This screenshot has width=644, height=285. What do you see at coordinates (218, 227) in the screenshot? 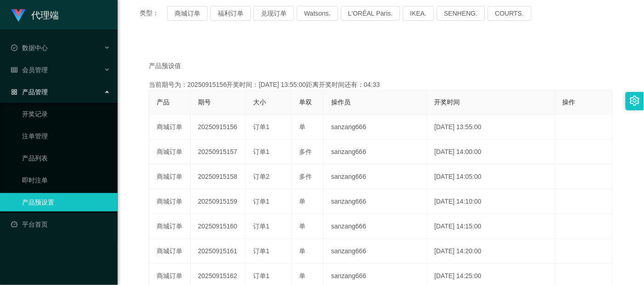
I see `td: 20250915160` at bounding box center [218, 227].